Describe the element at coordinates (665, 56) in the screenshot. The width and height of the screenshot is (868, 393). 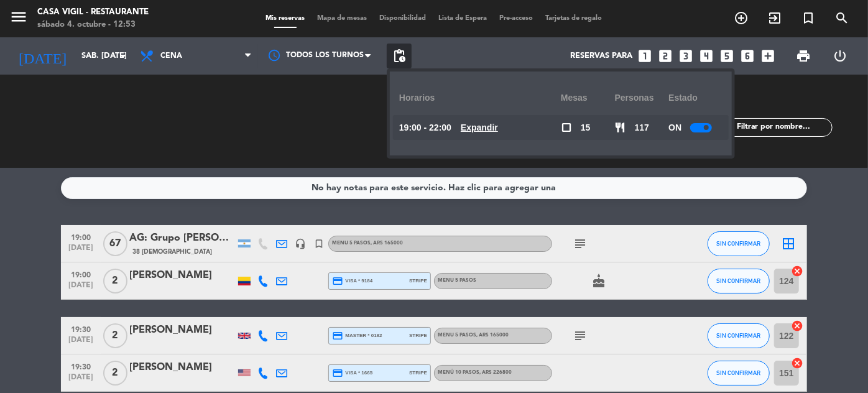
I see `i: looks_two` at that location.